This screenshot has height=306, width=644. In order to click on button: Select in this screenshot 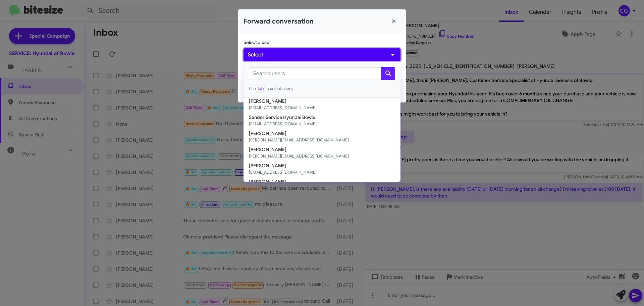, I will do `click(322, 55)`.